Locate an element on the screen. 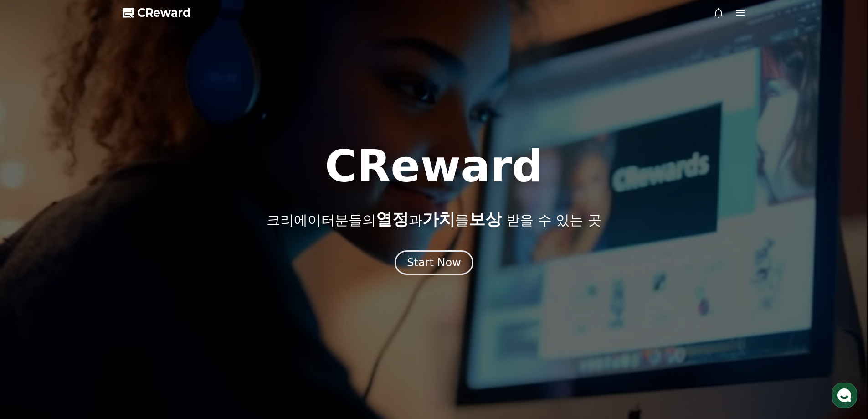  span: 열정 is located at coordinates (392, 219).